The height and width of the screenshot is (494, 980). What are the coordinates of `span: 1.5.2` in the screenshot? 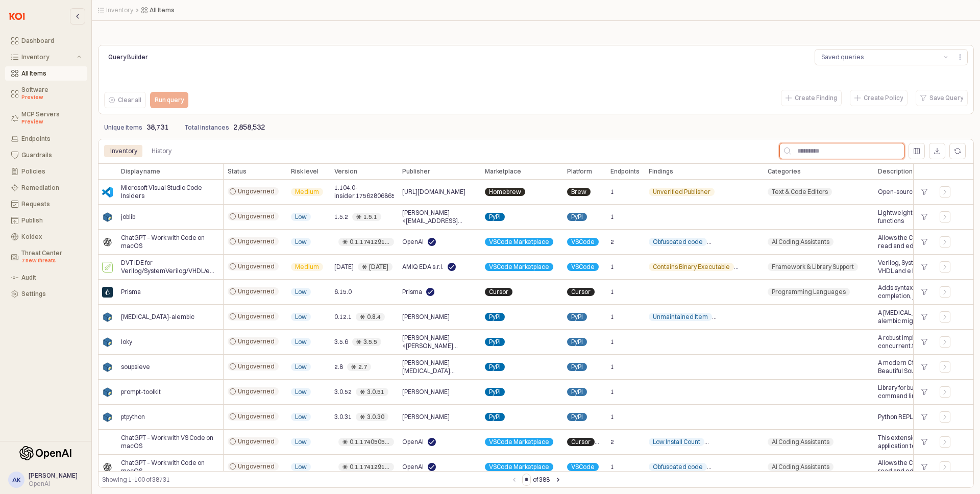 It's located at (341, 217).